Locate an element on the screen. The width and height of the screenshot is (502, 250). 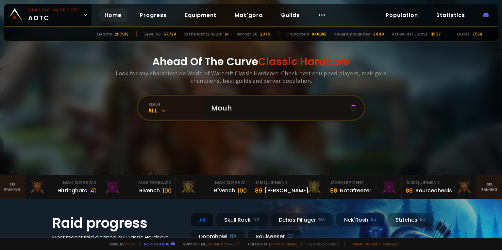
div: realm is located at coordinates (176, 104).